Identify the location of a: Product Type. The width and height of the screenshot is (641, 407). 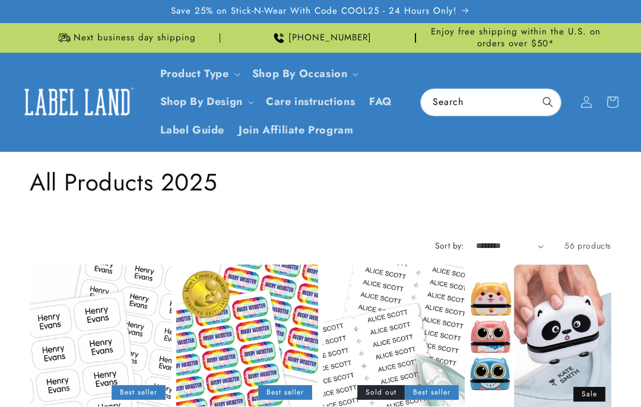
(195, 74).